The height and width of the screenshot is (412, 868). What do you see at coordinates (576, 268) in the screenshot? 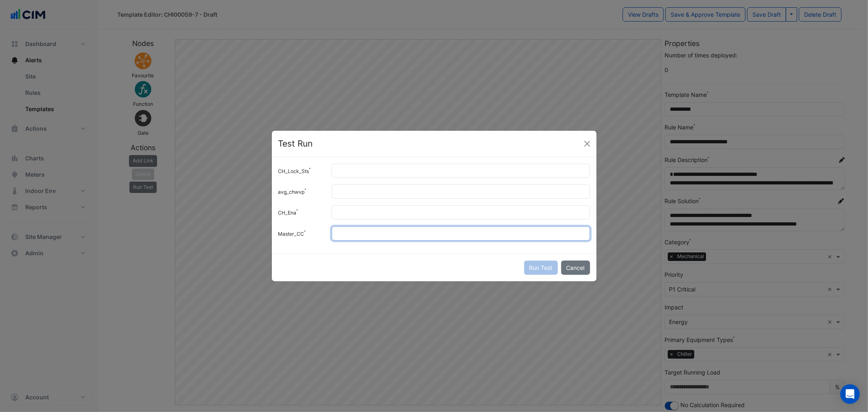
I see `button: Cancel` at bounding box center [576, 268].